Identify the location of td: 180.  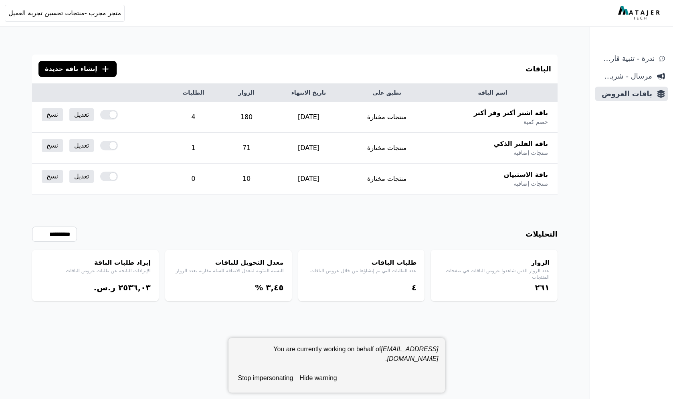
(246, 117).